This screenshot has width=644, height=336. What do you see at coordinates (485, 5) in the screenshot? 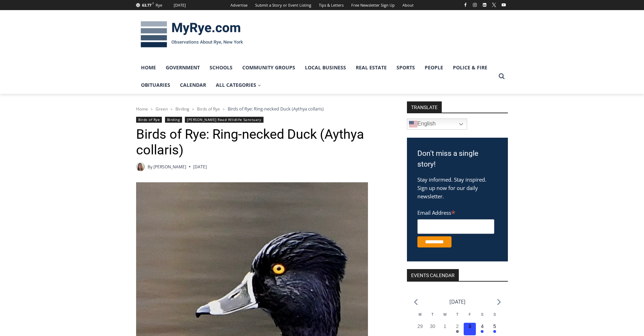
I see `a: Linkedin` at bounding box center [485, 5].